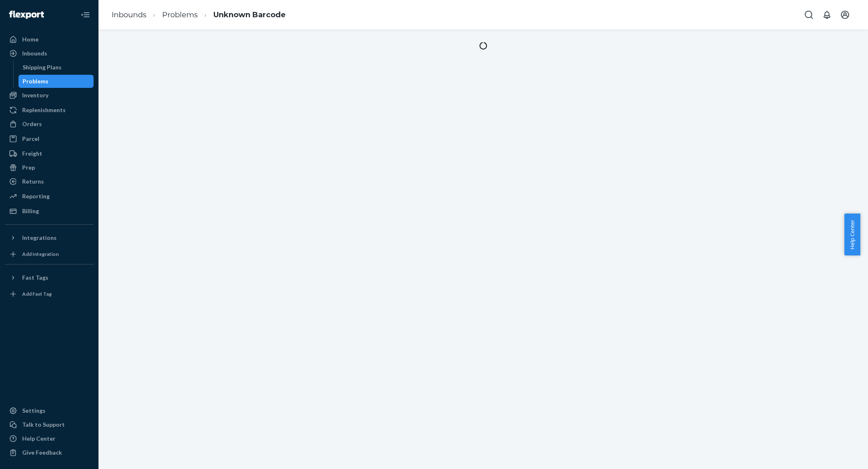 This screenshot has width=868, height=469. What do you see at coordinates (35, 95) in the screenshot?
I see `div: Inventory` at bounding box center [35, 95].